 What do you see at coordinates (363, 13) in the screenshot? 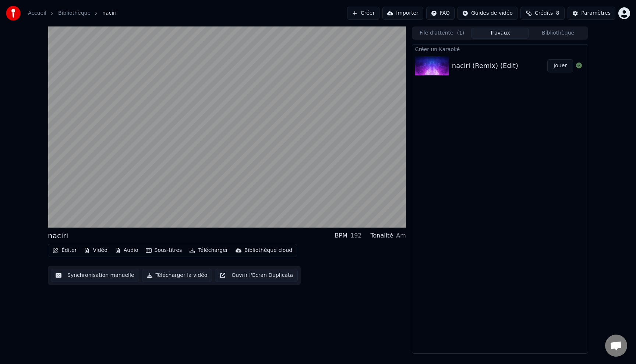
I see `button: Créer` at bounding box center [363, 13].